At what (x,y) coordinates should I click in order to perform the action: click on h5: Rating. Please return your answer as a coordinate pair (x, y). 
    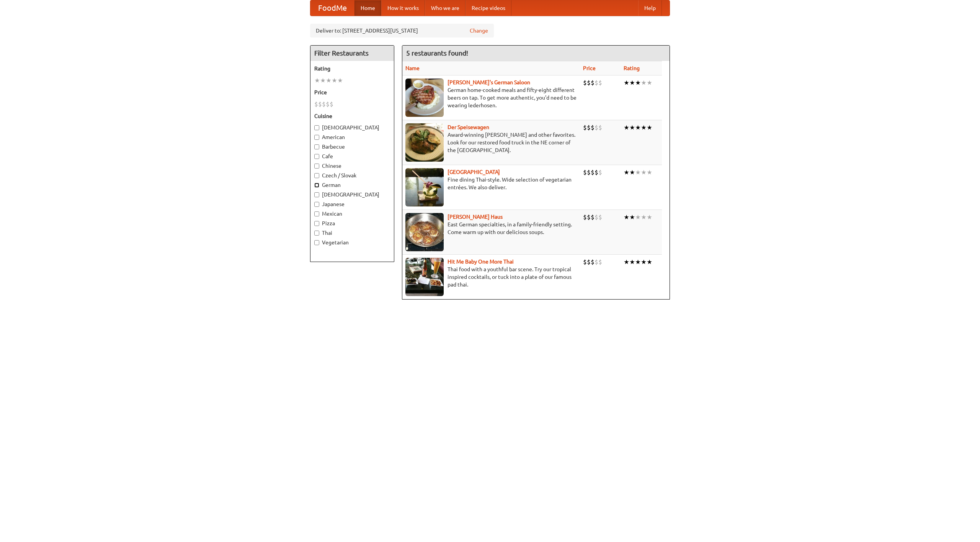
    Looking at the image, I should click on (352, 69).